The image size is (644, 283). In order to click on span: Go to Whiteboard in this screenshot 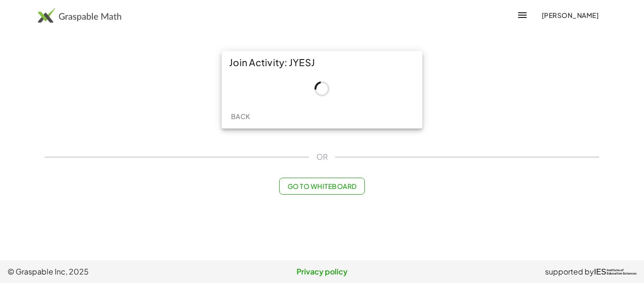, I will do `click(321, 186)`.